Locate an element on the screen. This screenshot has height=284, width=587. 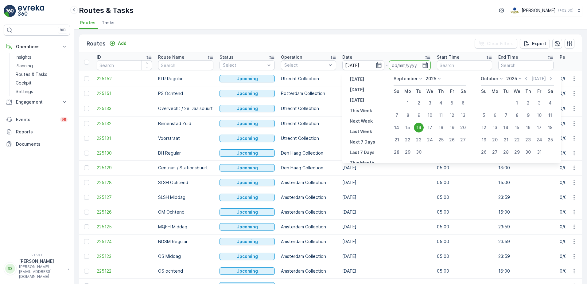
span: Tasks is located at coordinates (108, 23).